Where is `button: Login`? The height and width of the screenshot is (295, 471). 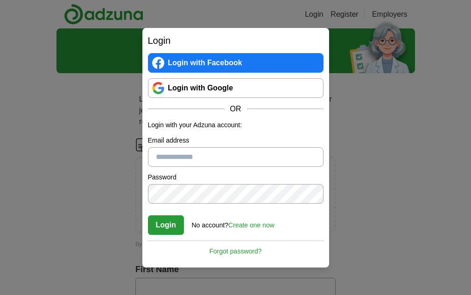
button: Login is located at coordinates (166, 225).